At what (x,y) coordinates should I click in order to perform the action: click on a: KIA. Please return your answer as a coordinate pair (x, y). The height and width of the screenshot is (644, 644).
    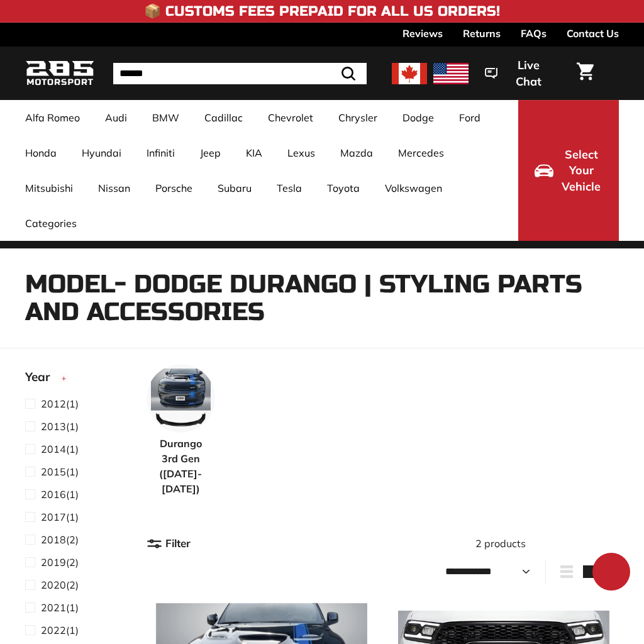
    Looking at the image, I should click on (254, 153).